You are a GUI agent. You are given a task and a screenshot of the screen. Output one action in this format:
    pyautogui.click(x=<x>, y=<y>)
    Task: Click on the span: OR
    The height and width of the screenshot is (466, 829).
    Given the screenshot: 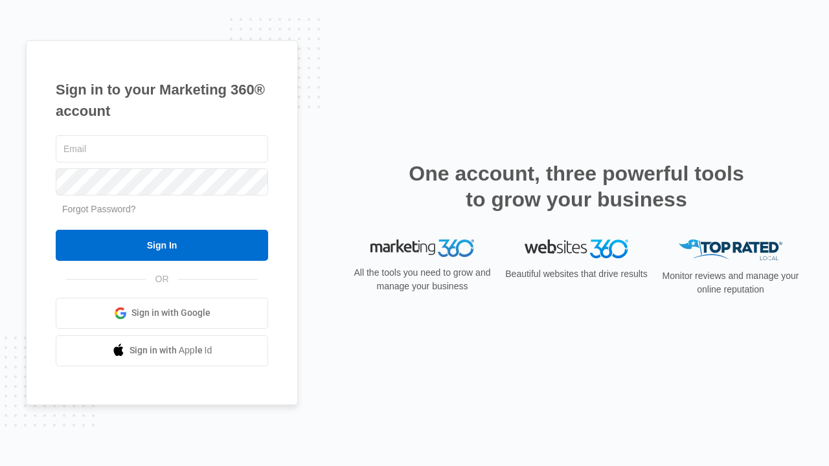 What is the action you would take?
    pyautogui.click(x=162, y=279)
    